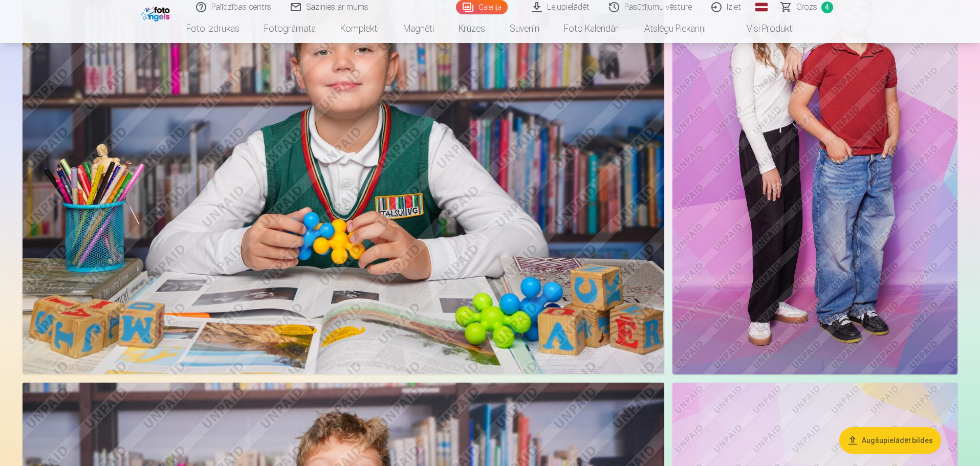 The image size is (980, 466). Describe the element at coordinates (525, 29) in the screenshot. I see `a: Suvenīri` at that location.